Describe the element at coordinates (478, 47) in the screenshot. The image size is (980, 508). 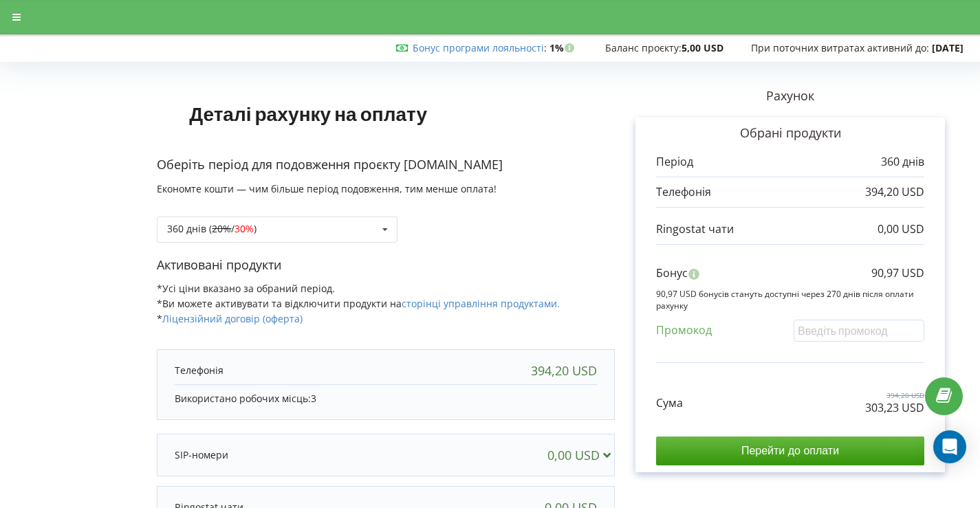
I see `a: Бонус програми лояльності` at that location.